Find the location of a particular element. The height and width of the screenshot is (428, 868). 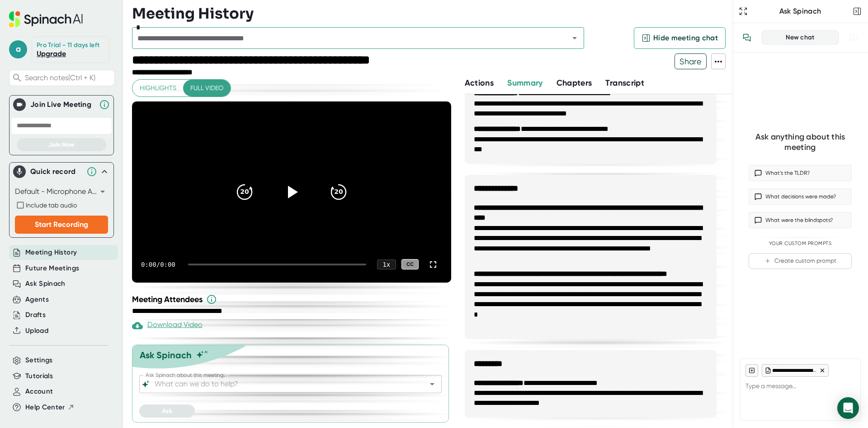

button: Start Recording is located at coordinates (61, 225).